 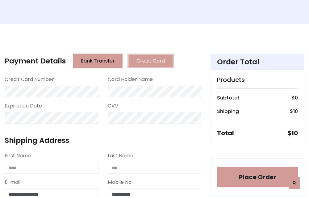 What do you see at coordinates (35, 61) in the screenshot?
I see `h4: Payment Details` at bounding box center [35, 61].